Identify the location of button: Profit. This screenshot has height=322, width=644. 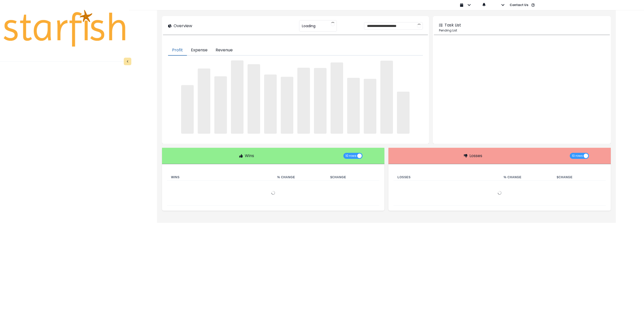
(178, 50).